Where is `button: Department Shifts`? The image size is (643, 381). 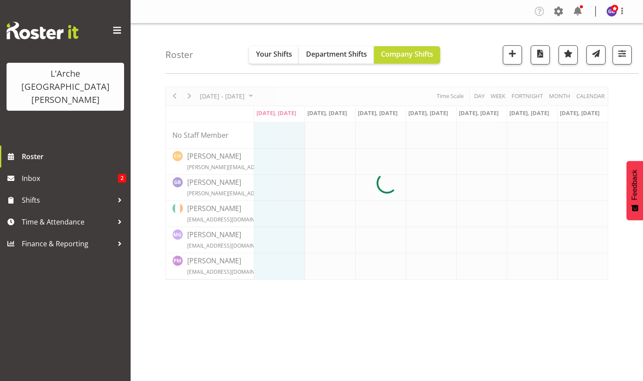 button: Department Shifts is located at coordinates (337, 55).